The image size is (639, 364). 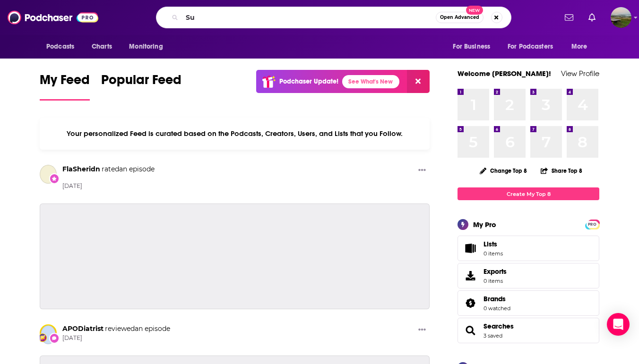 I want to click on div: Open Intercom Messenger, so click(x=618, y=325).